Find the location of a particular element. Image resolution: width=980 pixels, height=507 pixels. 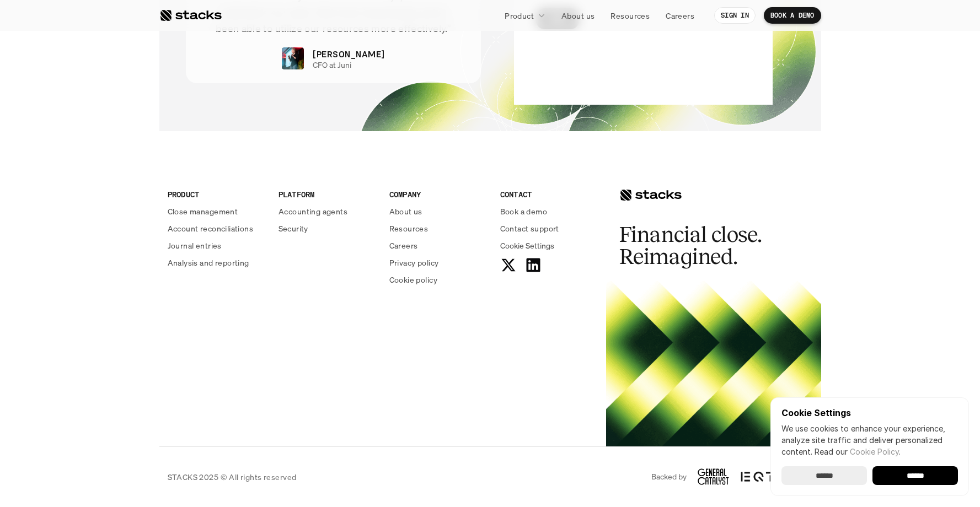

a: Analysis and reporting is located at coordinates (216, 263).